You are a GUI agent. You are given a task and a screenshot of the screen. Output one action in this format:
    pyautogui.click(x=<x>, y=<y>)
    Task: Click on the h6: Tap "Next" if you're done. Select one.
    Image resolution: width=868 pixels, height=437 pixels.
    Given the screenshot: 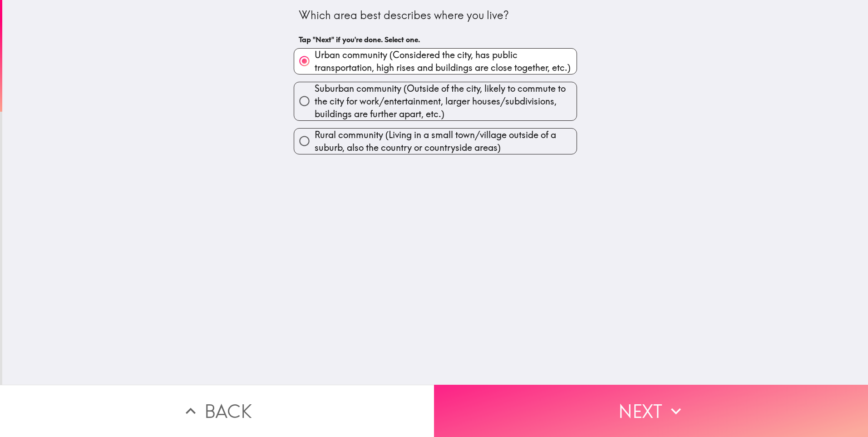 What is the action you would take?
    pyautogui.click(x=435, y=40)
    